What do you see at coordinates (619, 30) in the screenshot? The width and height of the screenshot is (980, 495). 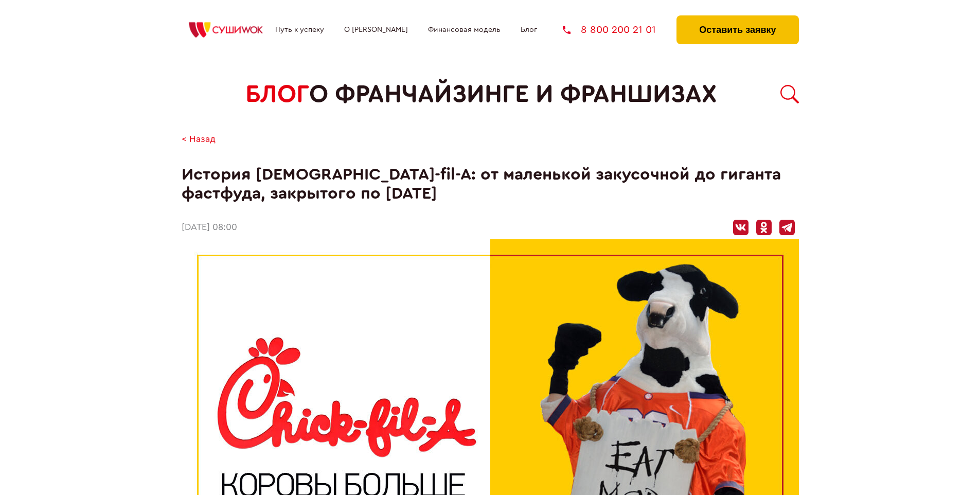 I see `span: 8 800 200 21 01` at bounding box center [619, 30].